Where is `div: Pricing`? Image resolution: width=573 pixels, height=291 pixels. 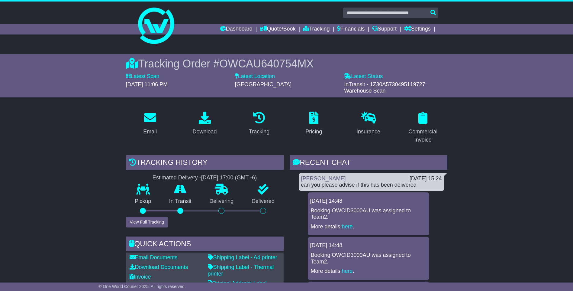 div: Pricing is located at coordinates (314, 131).